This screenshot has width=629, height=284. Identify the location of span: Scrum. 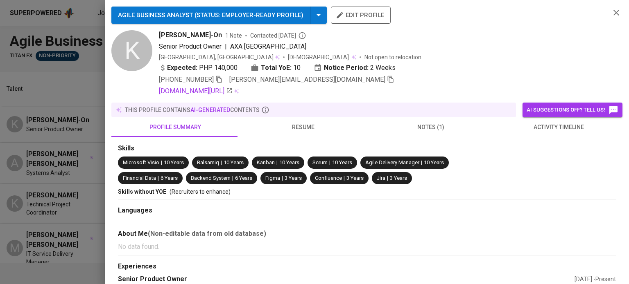
(320, 162).